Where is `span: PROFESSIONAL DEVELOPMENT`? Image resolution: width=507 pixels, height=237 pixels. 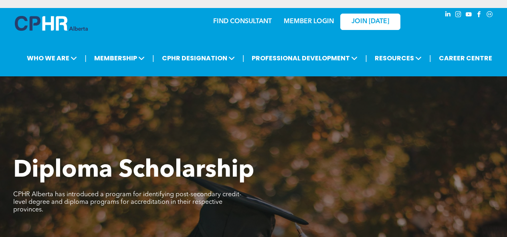 span: PROFESSIONAL DEVELOPMENT is located at coordinates (304, 58).